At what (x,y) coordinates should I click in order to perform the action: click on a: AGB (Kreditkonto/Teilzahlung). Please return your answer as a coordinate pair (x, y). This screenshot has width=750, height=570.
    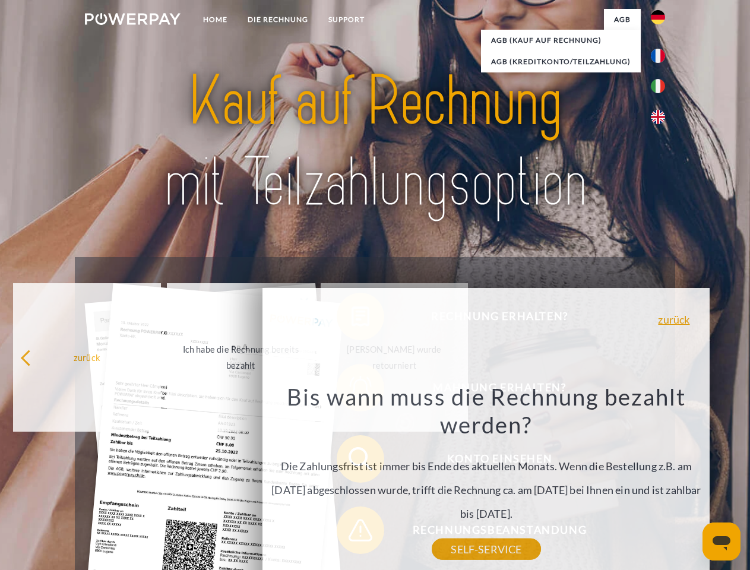
    Looking at the image, I should click on (561, 62).